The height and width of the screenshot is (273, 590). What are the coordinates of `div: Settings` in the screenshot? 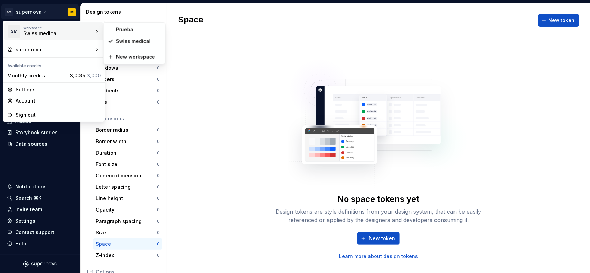 It's located at (58, 90).